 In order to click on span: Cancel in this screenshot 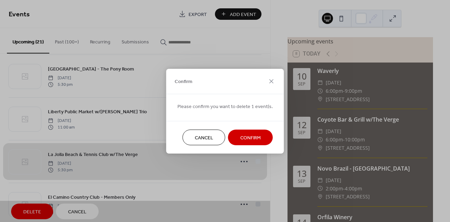, I will do `click(204, 138)`.